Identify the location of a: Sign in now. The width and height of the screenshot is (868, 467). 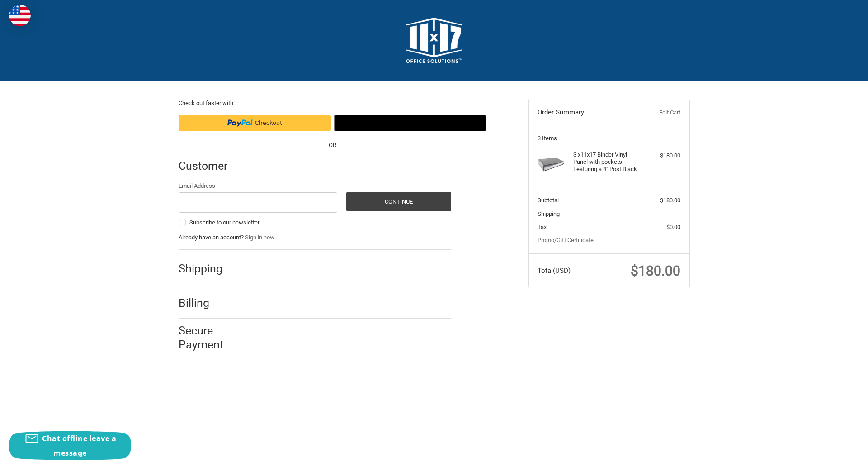
(259, 237).